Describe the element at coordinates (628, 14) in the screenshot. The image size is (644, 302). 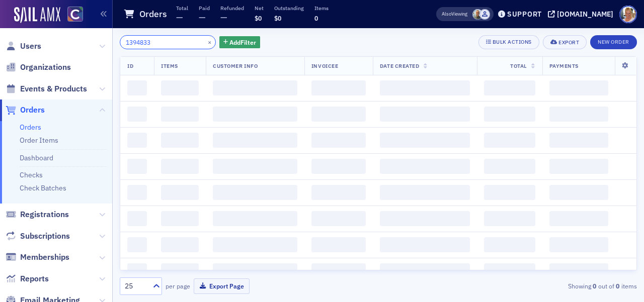
I see `span: Profile` at that location.